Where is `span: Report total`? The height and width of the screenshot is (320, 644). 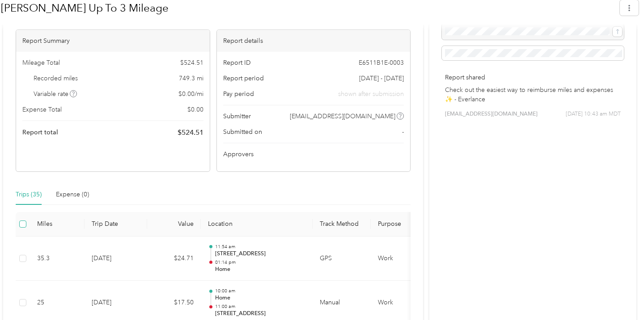
span: Report total is located at coordinates (40, 132).